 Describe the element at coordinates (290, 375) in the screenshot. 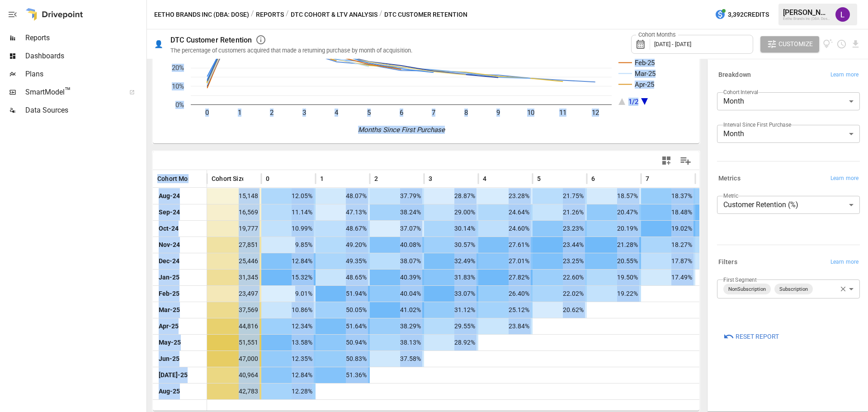

I see `span: 12.84%` at that location.